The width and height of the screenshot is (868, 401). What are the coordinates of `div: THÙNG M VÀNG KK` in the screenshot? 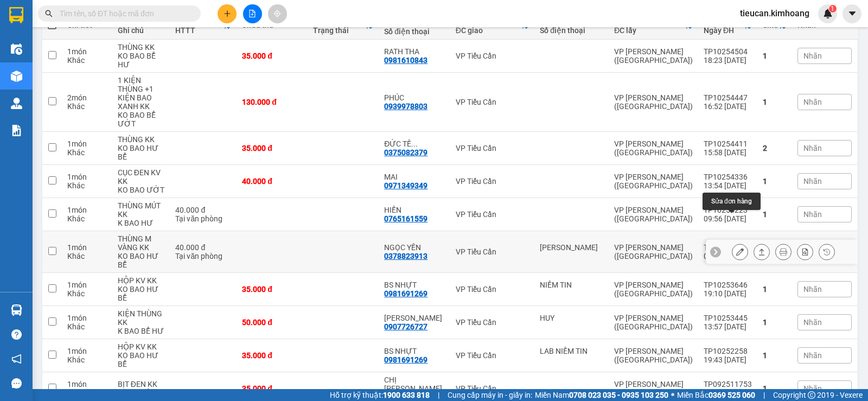 It's located at (141, 243).